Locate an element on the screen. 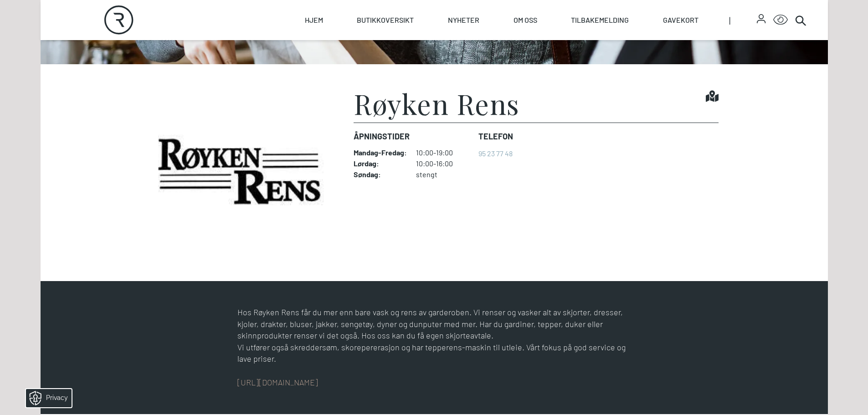 This screenshot has height=415, width=868. h5: Privacy is located at coordinates (48, 12).